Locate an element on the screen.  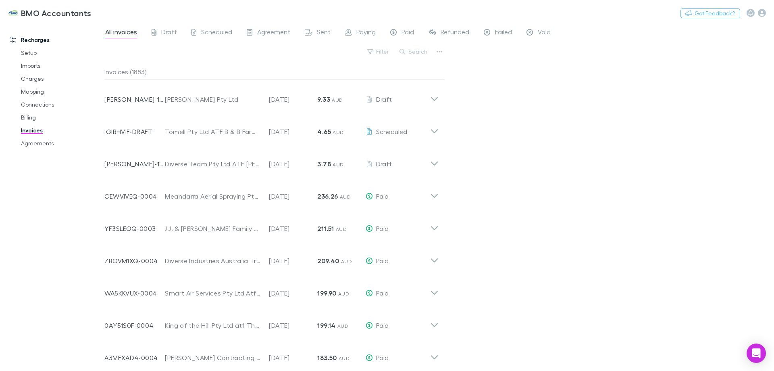
strong: 236.26 is located at coordinates (327, 196).